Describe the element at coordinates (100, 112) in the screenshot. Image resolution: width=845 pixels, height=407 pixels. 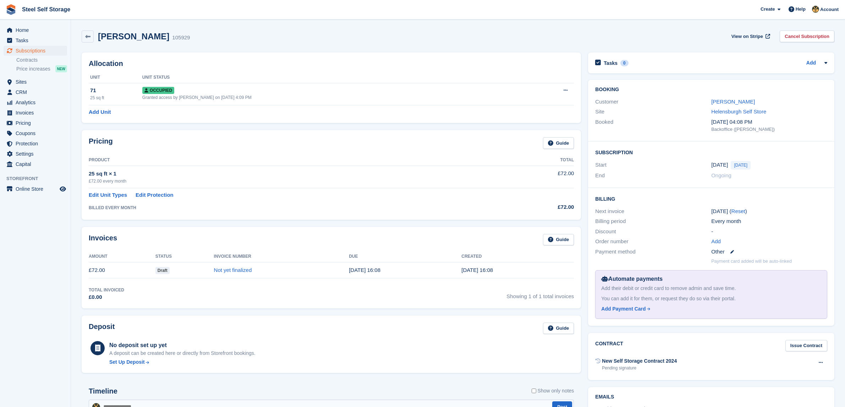
I see `a: Add Unit` at that location.